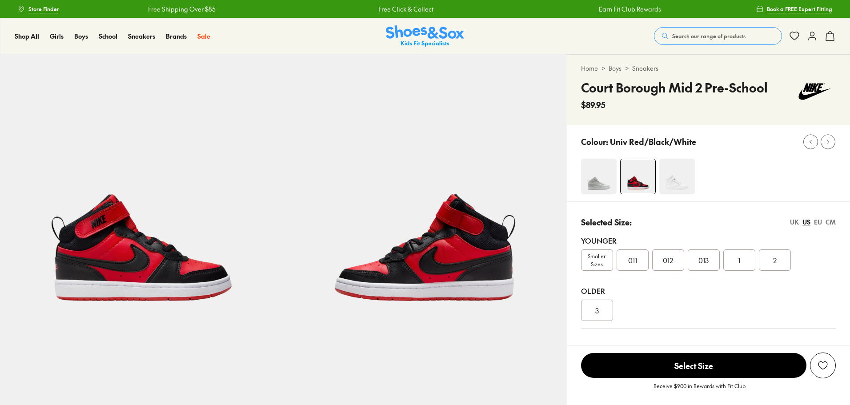 This screenshot has width=850, height=405. I want to click on div: EU, so click(818, 222).